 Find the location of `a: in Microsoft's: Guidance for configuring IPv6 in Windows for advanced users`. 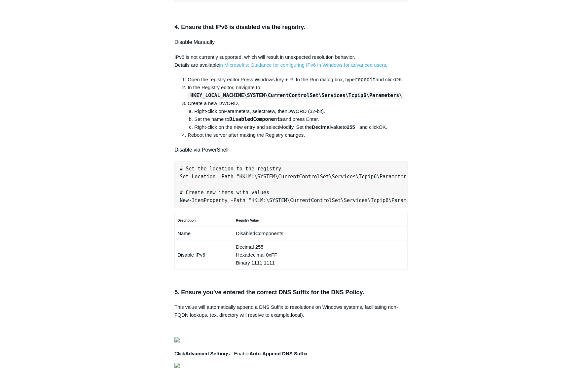

a: in Microsoft's: Guidance for configuring IPv6 in Windows for advanced users is located at coordinates (302, 65).